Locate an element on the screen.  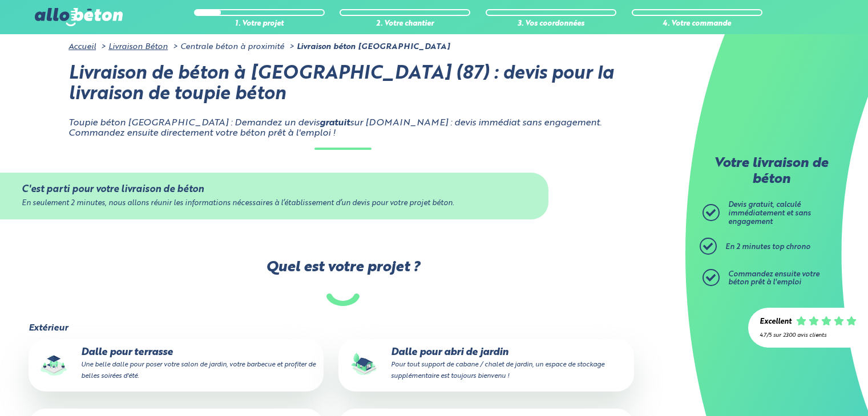
small: Pour tout support de cabane / chalet de jardin, un espace de stockage supplémentaire est toujours... is located at coordinates (498, 370).